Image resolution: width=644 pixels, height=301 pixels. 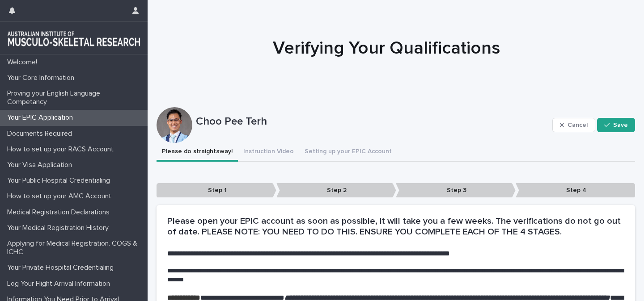 What do you see at coordinates (75, 98) in the screenshot?
I see `p: Proving your English Language Competancy` at bounding box center [75, 98].